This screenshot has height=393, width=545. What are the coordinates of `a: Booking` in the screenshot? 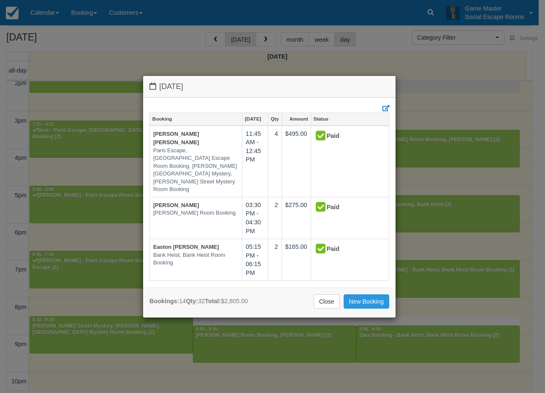 It's located at (196, 119).